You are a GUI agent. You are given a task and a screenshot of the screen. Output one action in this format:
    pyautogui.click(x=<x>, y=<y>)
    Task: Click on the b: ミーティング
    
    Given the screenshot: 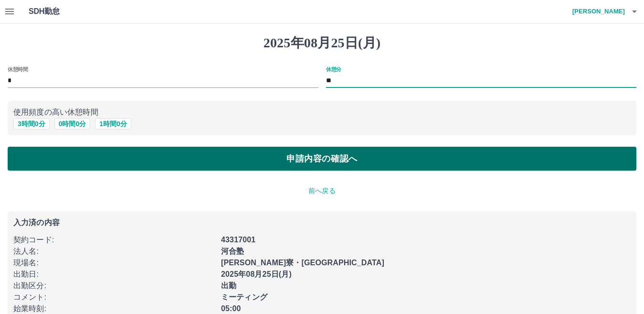 What is the action you would take?
    pyautogui.click(x=244, y=297)
    